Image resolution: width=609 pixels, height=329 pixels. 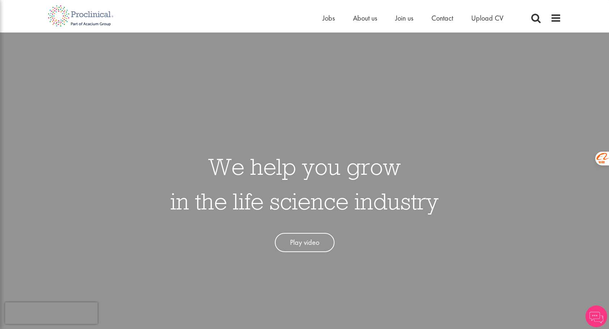 I want to click on a: Contact, so click(x=442, y=18).